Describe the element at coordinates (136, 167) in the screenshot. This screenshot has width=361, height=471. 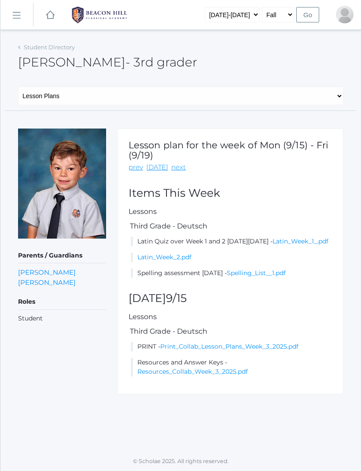
I see `a: prev` at that location.